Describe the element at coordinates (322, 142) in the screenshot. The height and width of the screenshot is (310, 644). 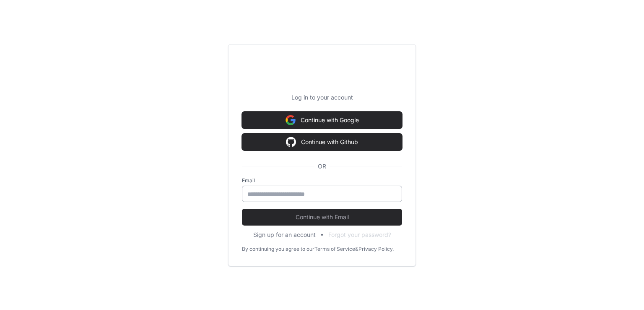
I see `button: Continue with Github` at that location.